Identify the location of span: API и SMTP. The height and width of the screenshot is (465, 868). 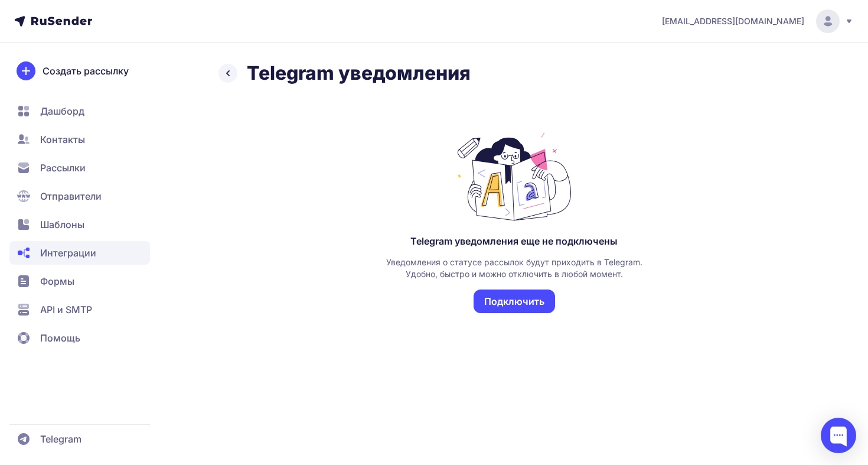
(66, 310).